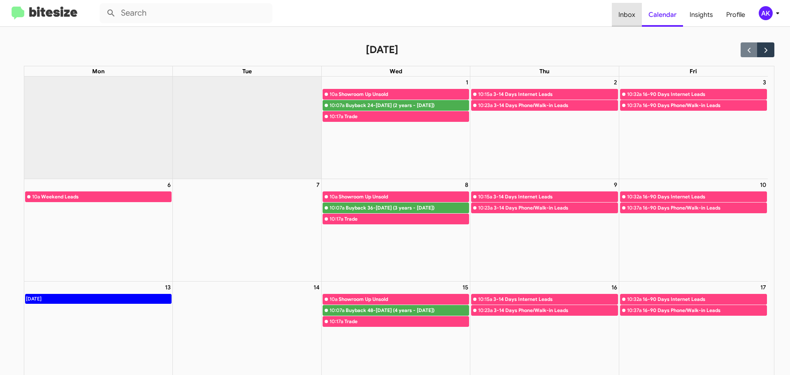 The width and height of the screenshot is (790, 375). What do you see at coordinates (693, 71) in the screenshot?
I see `a: Friday` at bounding box center [693, 71].